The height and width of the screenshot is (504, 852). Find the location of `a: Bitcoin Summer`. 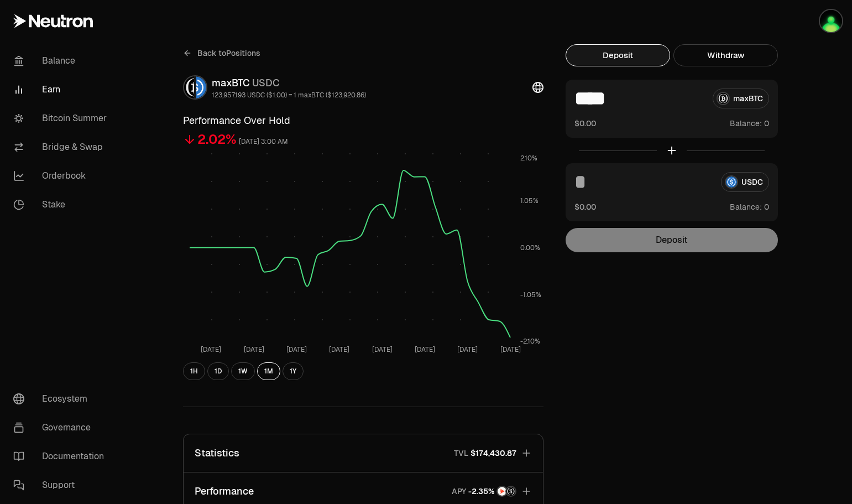

a: Bitcoin Summer is located at coordinates (62, 119).